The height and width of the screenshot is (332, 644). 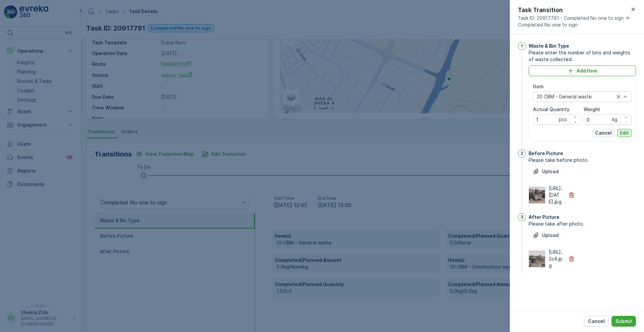 I want to click on button: Edit, so click(x=624, y=133).